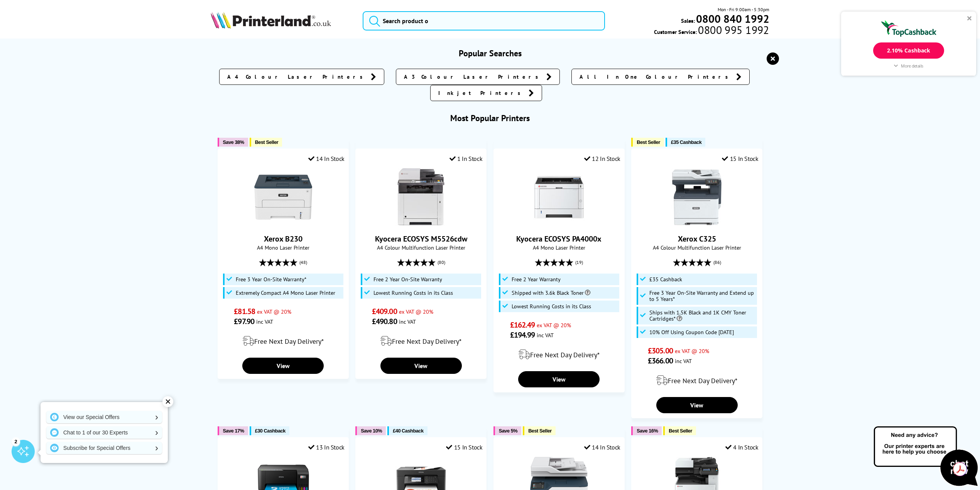 This screenshot has width=980, height=490. Describe the element at coordinates (647, 431) in the screenshot. I see `span: Save 16%` at that location.